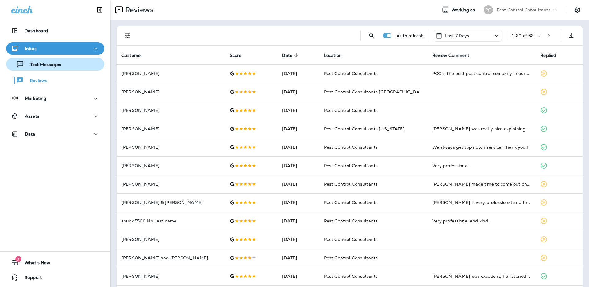 The image size is (589, 287). Describe the element at coordinates (524, 10) in the screenshot. I see `p: Pest Control Consultants` at that location.